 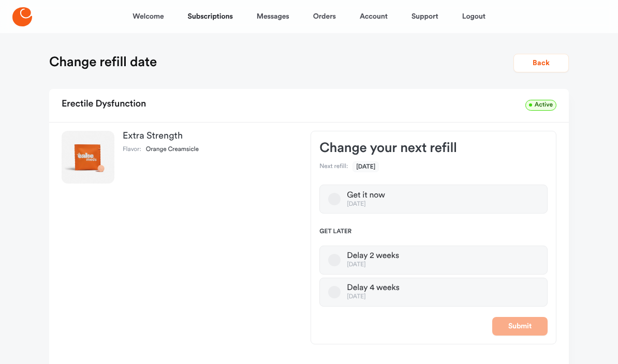 I want to click on h1: Change refill date, so click(x=103, y=62).